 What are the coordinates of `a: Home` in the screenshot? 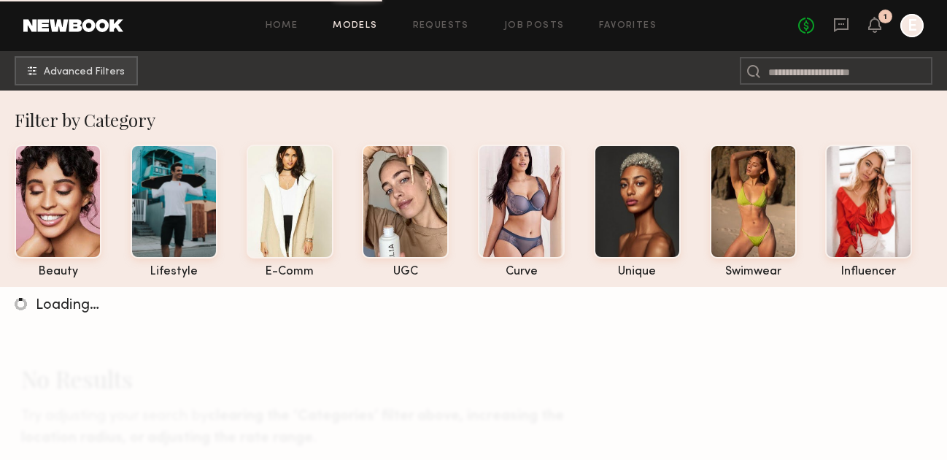 It's located at (282, 26).